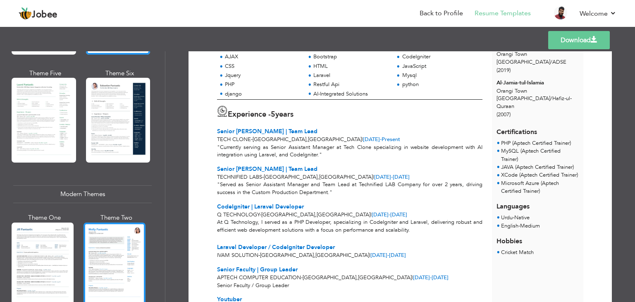 The height and width of the screenshot is (302, 635). What do you see at coordinates (350, 285) in the screenshot?
I see `div: Senior Faculty / Group Leader` at bounding box center [350, 285].